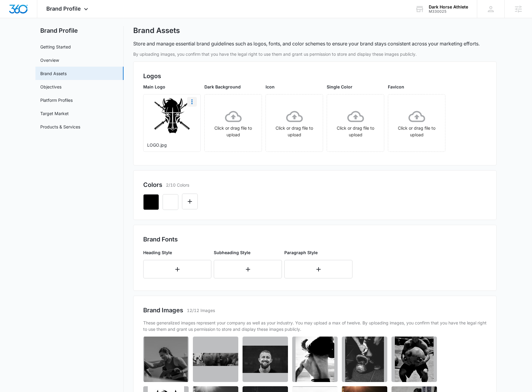  What do you see at coordinates (315, 54) in the screenshot?
I see `p: By uploading images, you confirm that you have the legal right to use them and grant us permissio...` at bounding box center [315, 54].